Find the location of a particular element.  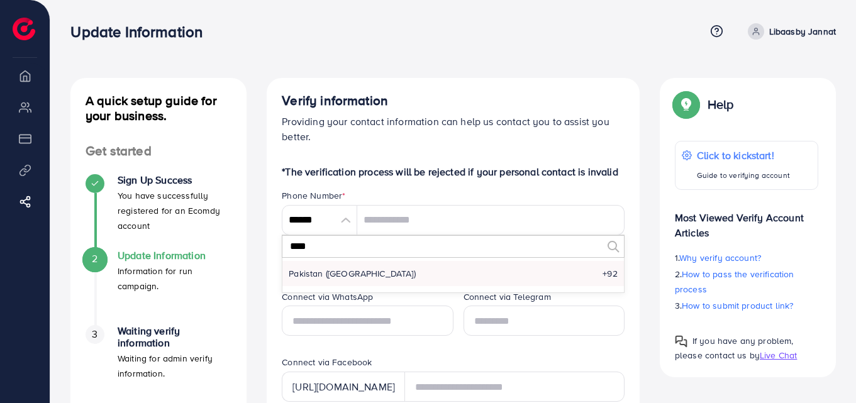

label: Connect via WhatsApp is located at coordinates (327, 297).